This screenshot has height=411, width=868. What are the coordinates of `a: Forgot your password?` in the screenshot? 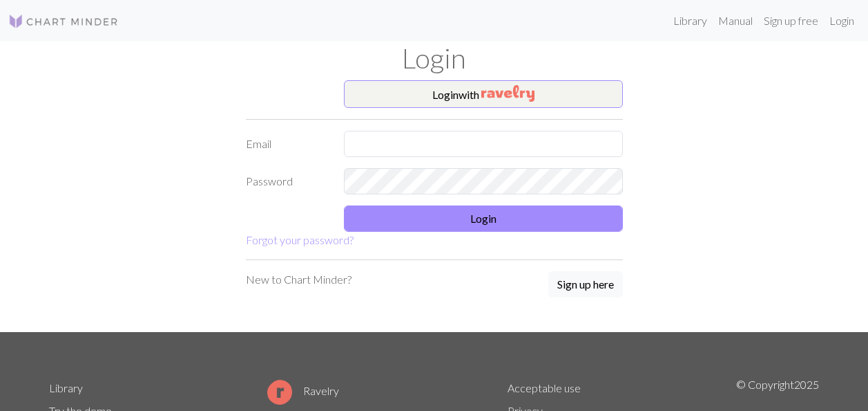 It's located at (300, 239).